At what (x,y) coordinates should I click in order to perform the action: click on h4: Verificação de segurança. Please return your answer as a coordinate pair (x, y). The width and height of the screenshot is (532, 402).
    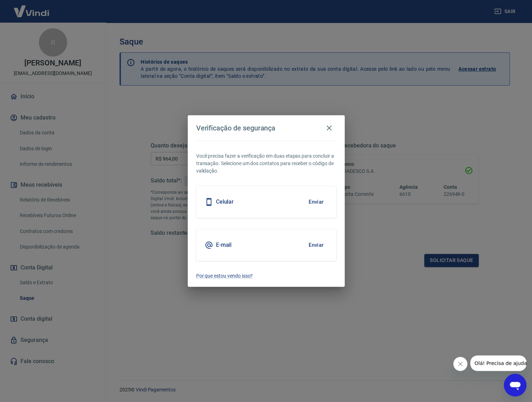
    Looking at the image, I should click on (236, 128).